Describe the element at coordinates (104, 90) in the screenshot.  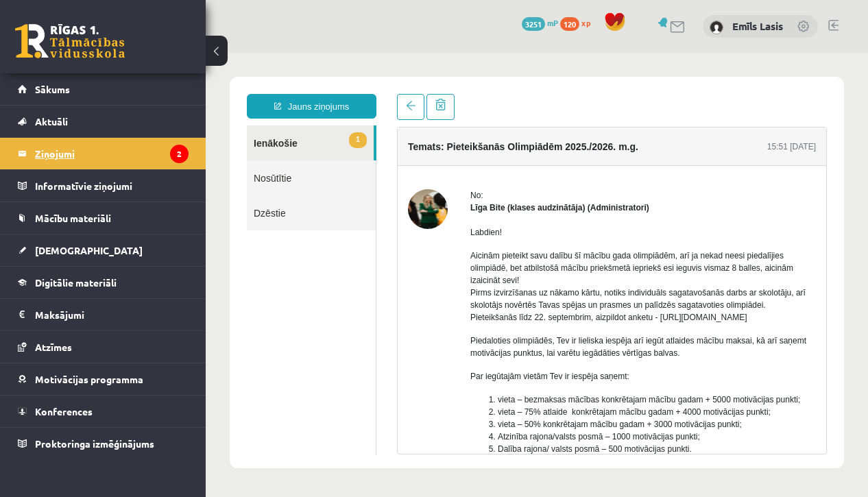
I see `a: 1Ienākošie` at that location.